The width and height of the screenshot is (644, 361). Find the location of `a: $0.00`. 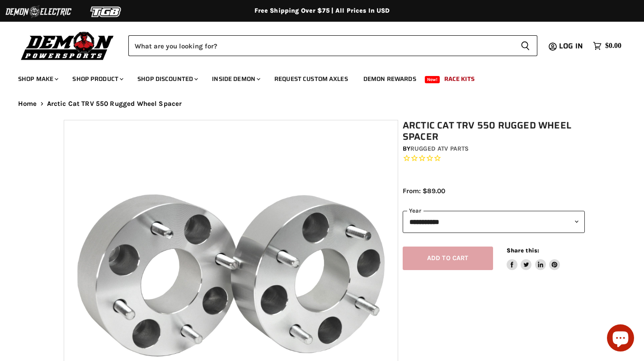

a: $0.00 is located at coordinates (607, 46).